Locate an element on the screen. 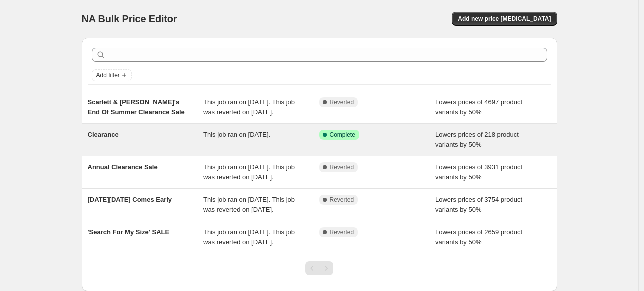 Image resolution: width=644 pixels, height=291 pixels. span: Add filter is located at coordinates (108, 76).